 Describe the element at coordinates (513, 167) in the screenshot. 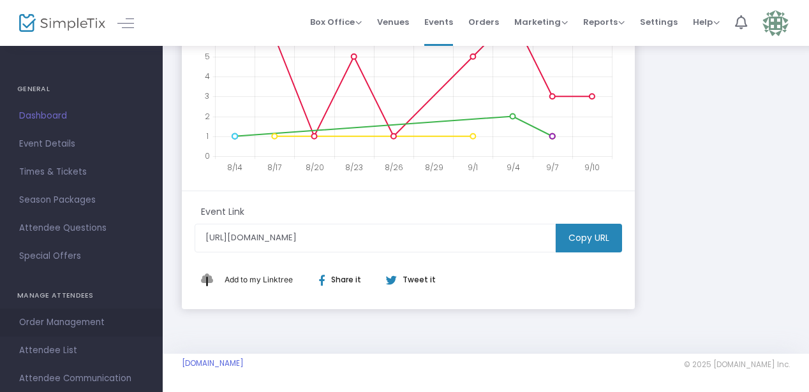

I see `text: 9/4` at that location.